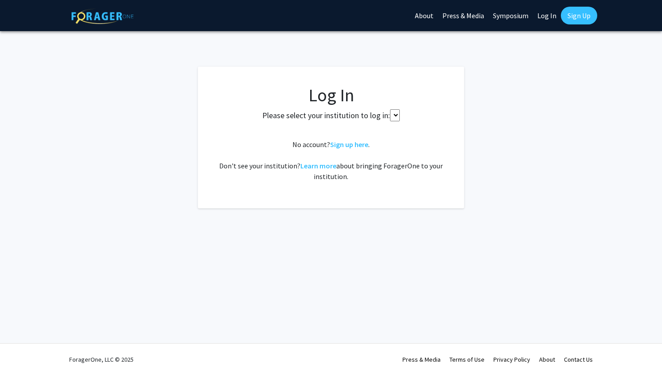  I want to click on a: Press & Media, so click(422, 359).